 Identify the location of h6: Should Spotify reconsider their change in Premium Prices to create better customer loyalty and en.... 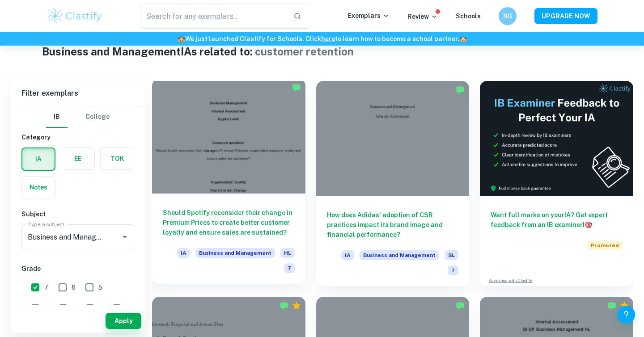
(228, 222).